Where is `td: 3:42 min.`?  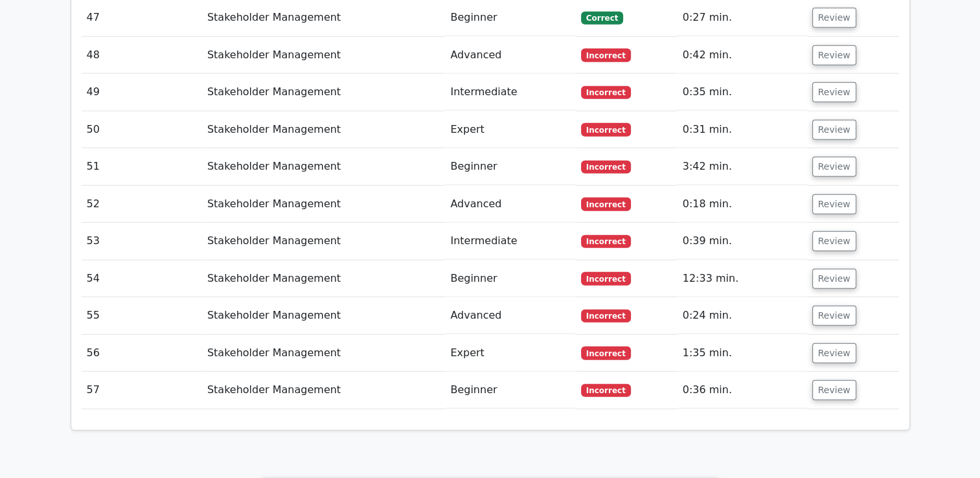
td: 3:42 min. is located at coordinates (742, 166).